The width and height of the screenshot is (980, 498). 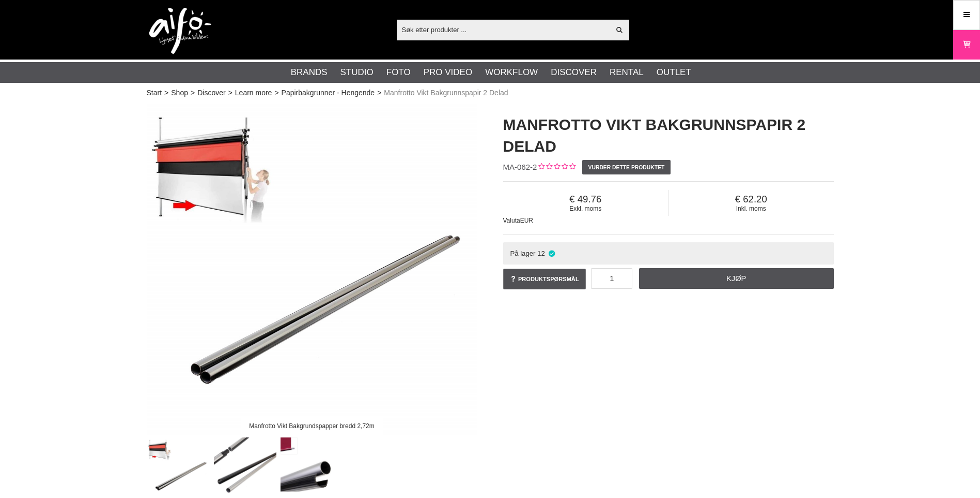 What do you see at coordinates (512, 220) in the screenshot?
I see `span: Valuta` at bounding box center [512, 220].